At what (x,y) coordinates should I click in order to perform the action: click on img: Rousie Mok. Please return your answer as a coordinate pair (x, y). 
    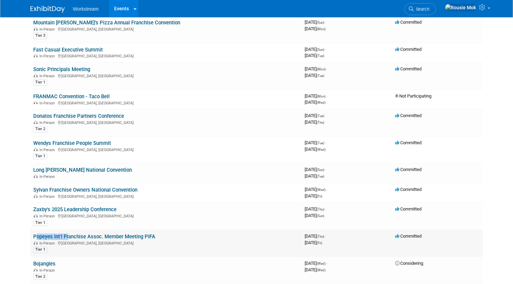
    Looking at the image, I should click on (461, 8).